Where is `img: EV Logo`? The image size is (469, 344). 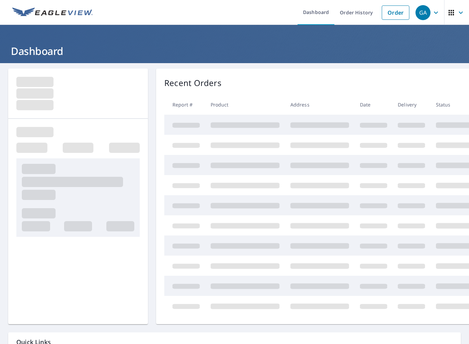 img: EV Logo is located at coordinates (53, 13).